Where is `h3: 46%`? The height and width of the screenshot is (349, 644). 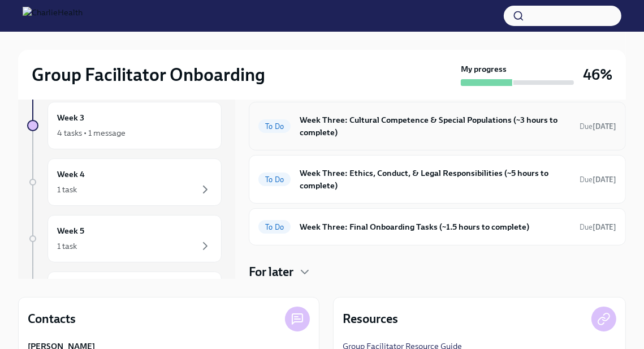
h3: 46% is located at coordinates (598, 75).